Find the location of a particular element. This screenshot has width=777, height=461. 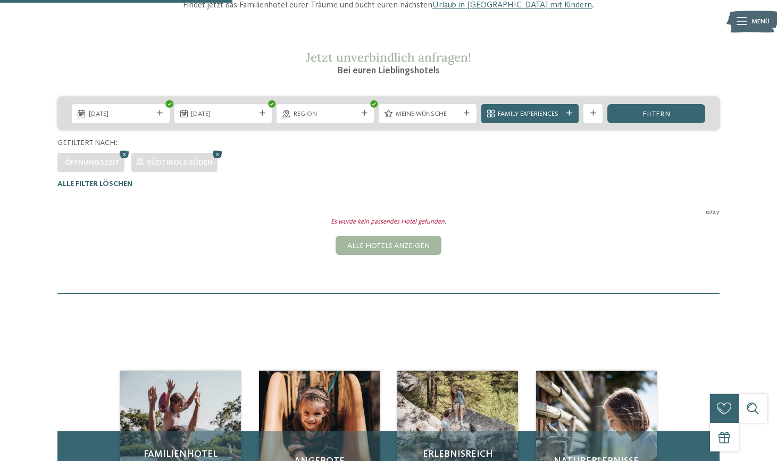

span: Alle Filter löschen is located at coordinates (95, 184).